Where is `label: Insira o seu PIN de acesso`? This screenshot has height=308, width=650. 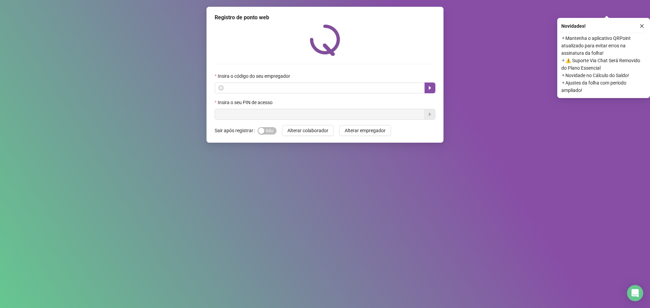
label: Insira o seu PIN de acesso is located at coordinates (246, 103).